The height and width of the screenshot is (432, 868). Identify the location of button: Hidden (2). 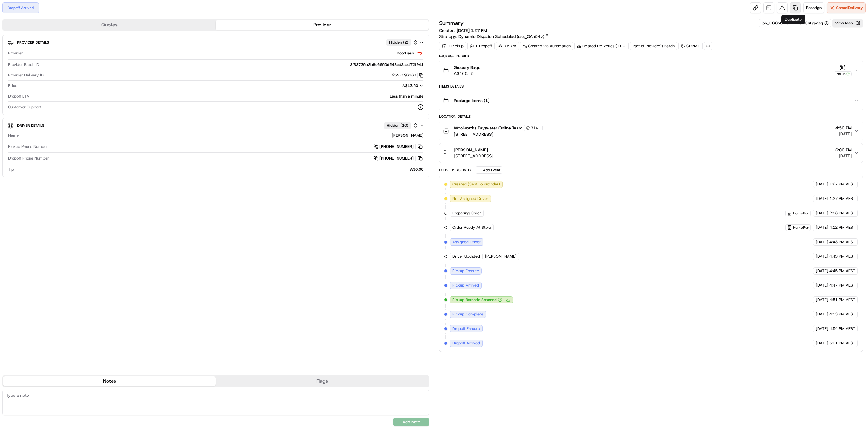
(403, 42).